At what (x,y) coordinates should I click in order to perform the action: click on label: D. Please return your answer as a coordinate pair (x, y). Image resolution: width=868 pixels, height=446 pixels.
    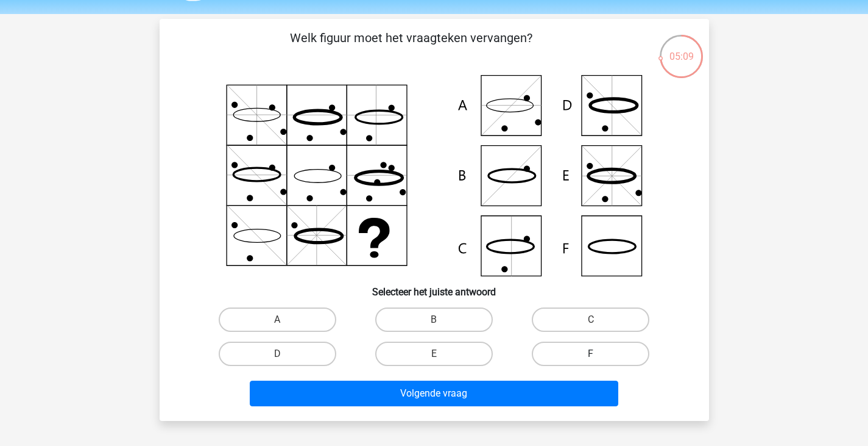
    Looking at the image, I should click on (277, 354).